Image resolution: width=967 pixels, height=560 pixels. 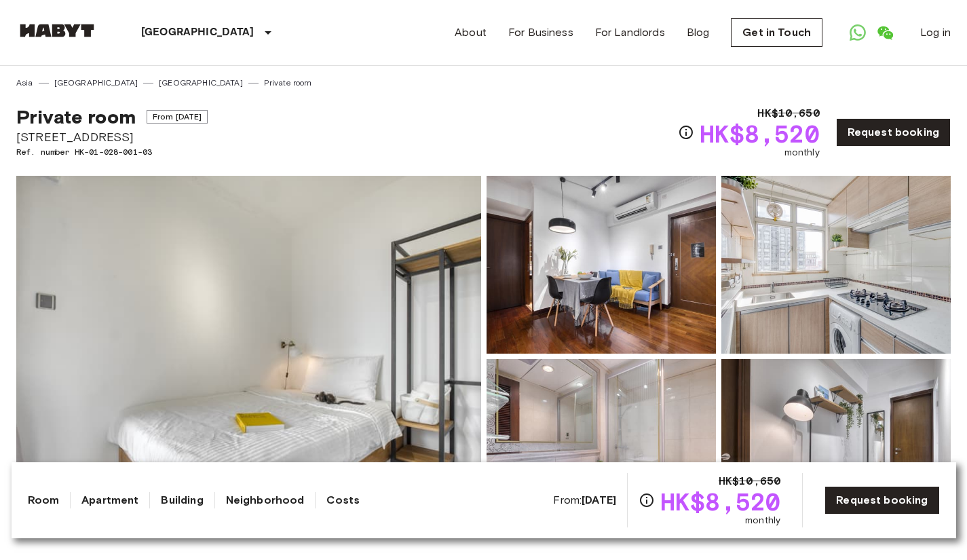 What do you see at coordinates (777, 32) in the screenshot?
I see `a: Get in Touch` at bounding box center [777, 32].